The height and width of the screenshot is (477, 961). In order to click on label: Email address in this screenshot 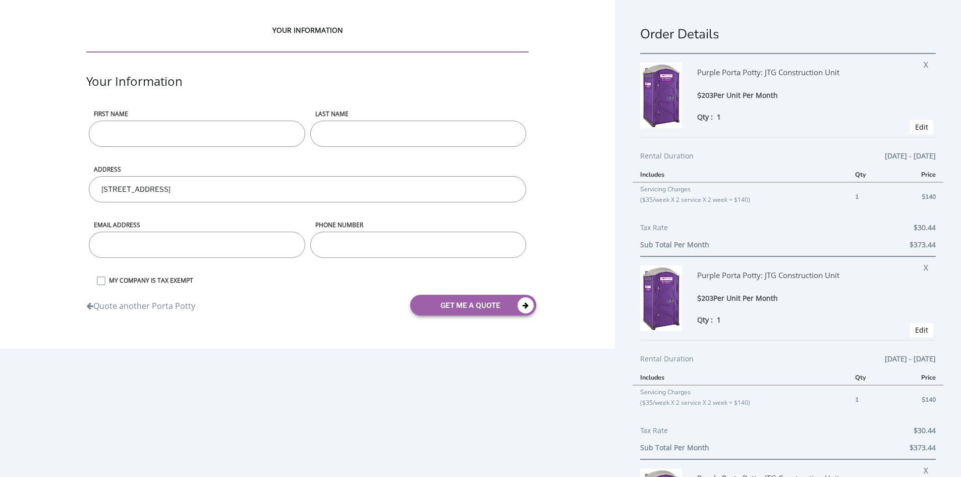, I will do `click(197, 224)`.